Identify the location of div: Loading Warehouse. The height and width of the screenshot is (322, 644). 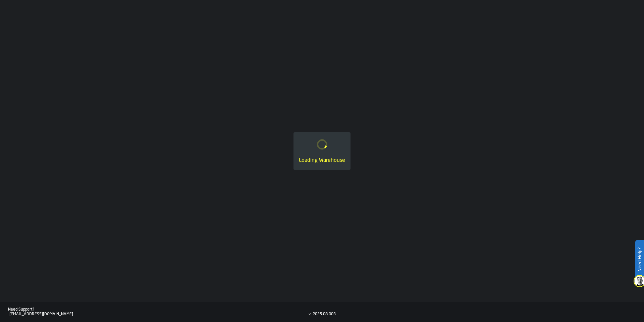
(322, 160).